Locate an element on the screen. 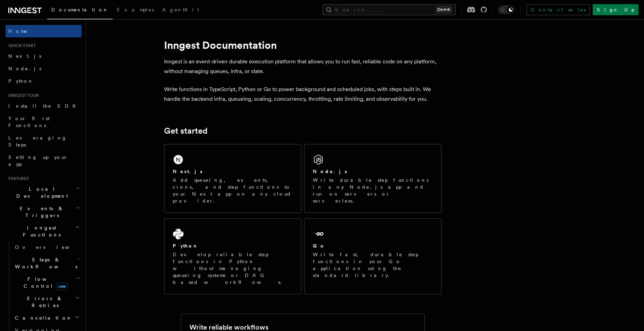 This screenshot has height=331, width=644. span: Cancellation is located at coordinates (42, 318).